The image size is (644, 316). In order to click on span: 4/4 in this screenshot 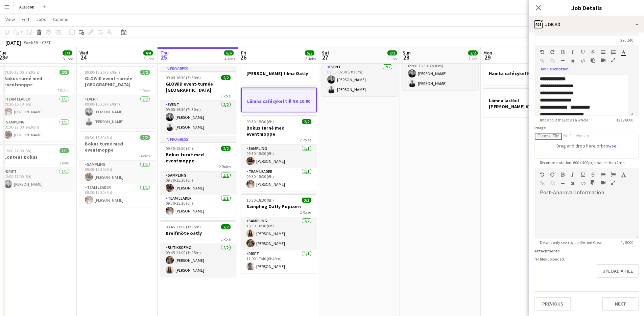, I will do `click(148, 53)`.